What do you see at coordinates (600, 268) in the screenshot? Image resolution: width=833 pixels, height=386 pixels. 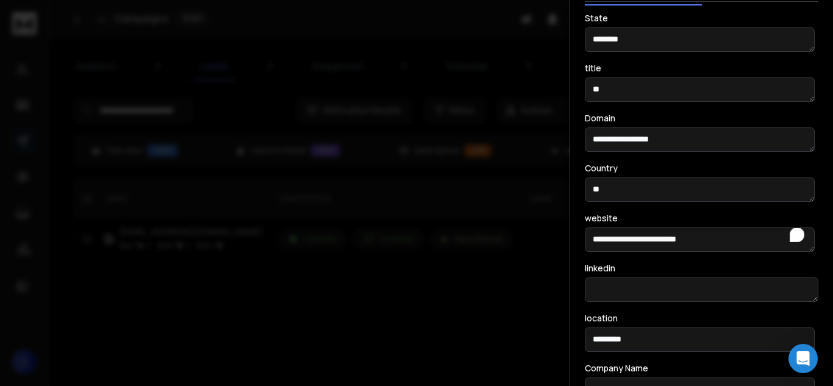 I see `label: linkedin` at bounding box center [600, 268].